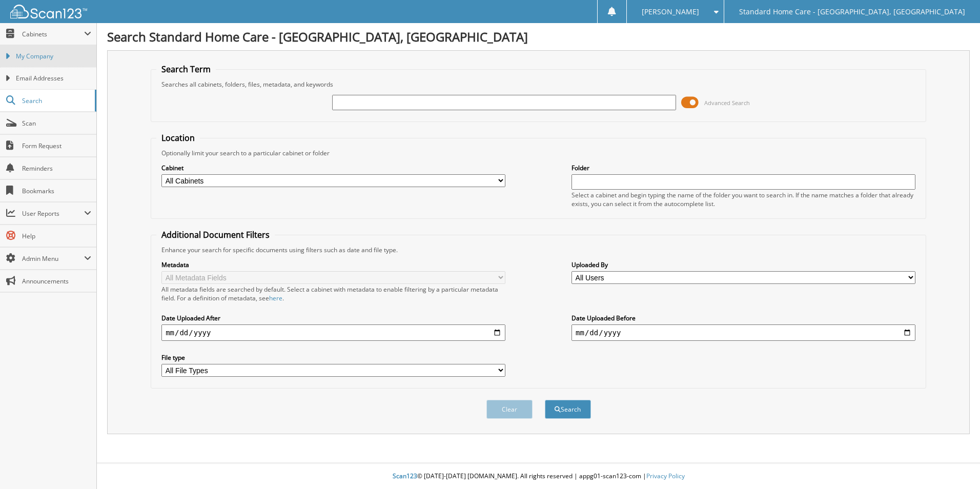 This screenshot has width=980, height=489. What do you see at coordinates (743, 264) in the screenshot?
I see `label: Uploaded By` at bounding box center [743, 264].